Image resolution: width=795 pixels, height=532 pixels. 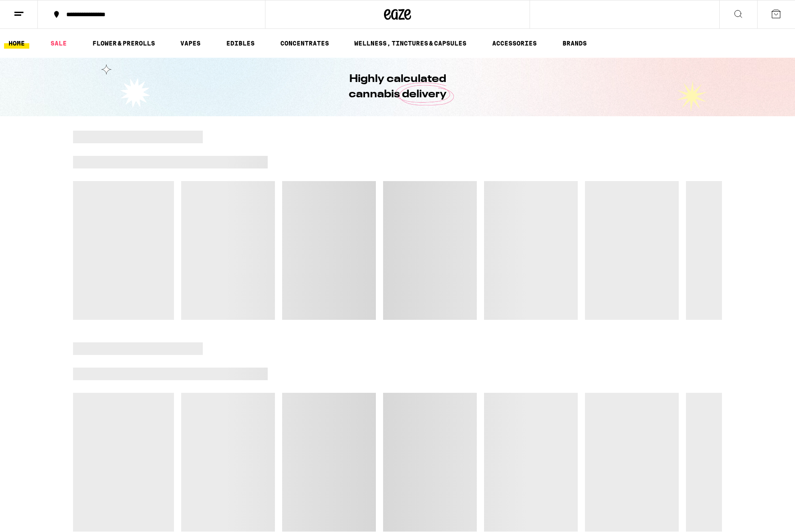 I want to click on button: BRANDS, so click(x=574, y=43).